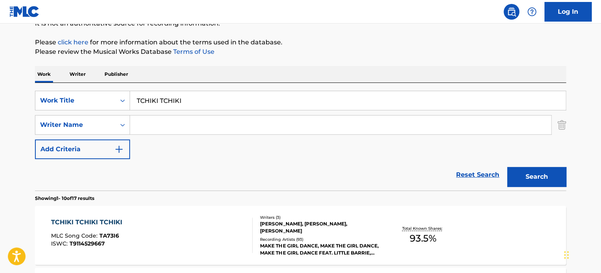 The image size is (601, 273). What do you see at coordinates (566, 255) in the screenshot?
I see `div: Drag` at bounding box center [566, 255].